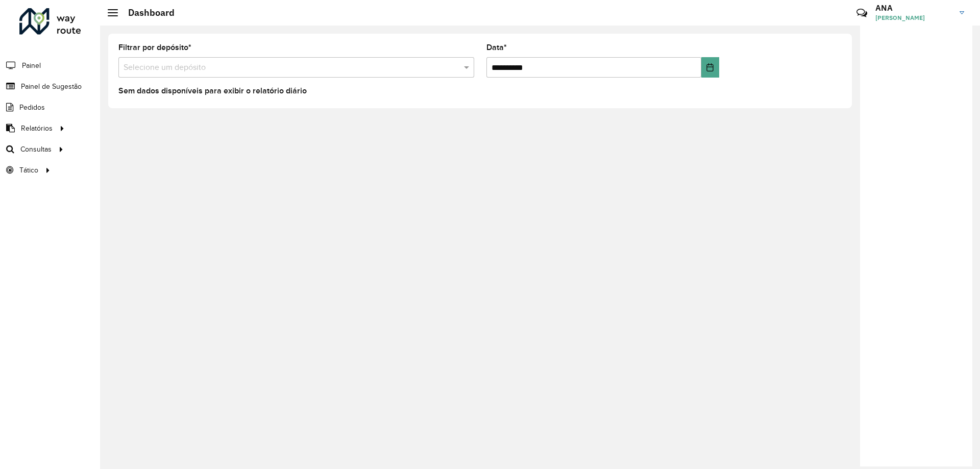 Image resolution: width=980 pixels, height=469 pixels. I want to click on span: Pedidos, so click(32, 108).